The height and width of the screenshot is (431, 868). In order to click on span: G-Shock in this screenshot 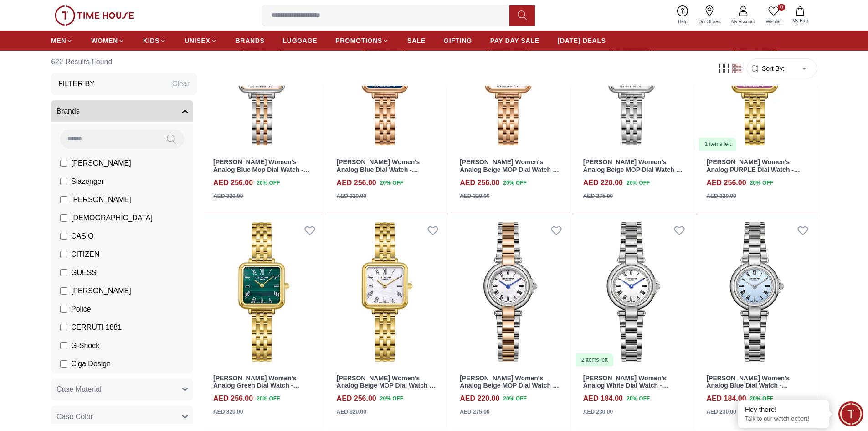, I will do `click(85, 345)`.